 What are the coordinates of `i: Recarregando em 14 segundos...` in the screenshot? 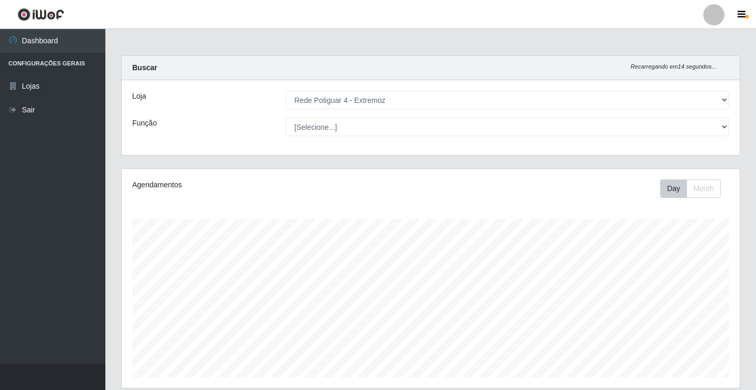 It's located at (674, 66).